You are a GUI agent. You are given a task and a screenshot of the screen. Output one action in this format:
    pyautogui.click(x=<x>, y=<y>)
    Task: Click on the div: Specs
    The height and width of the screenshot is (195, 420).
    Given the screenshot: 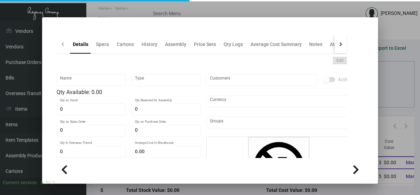 What is the action you would take?
    pyautogui.click(x=103, y=44)
    